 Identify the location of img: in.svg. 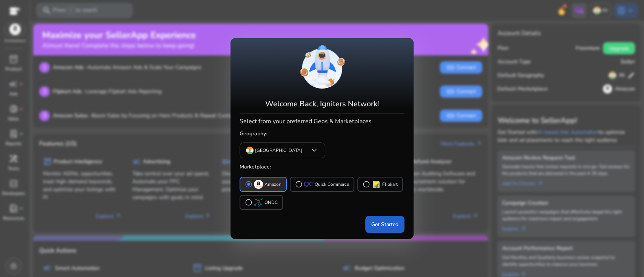
(250, 150).